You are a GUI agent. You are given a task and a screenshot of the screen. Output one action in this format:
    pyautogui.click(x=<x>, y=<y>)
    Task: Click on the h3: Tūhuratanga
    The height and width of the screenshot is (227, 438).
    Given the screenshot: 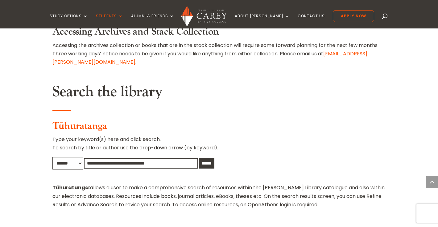 What is the action you would take?
    pyautogui.click(x=219, y=128)
    